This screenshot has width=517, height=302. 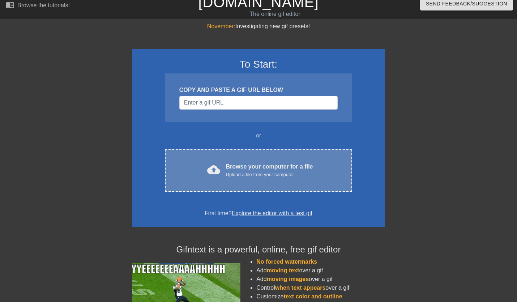 I want to click on div: Browse your computer for a file, so click(x=269, y=170).